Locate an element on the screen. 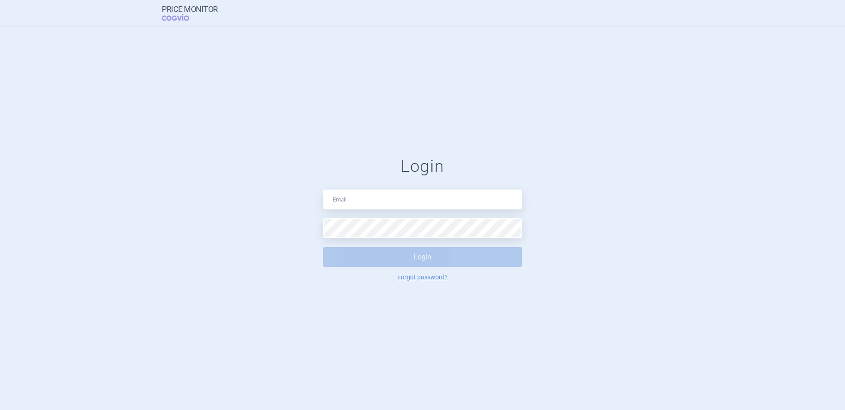  h1: Login is located at coordinates (423, 167).